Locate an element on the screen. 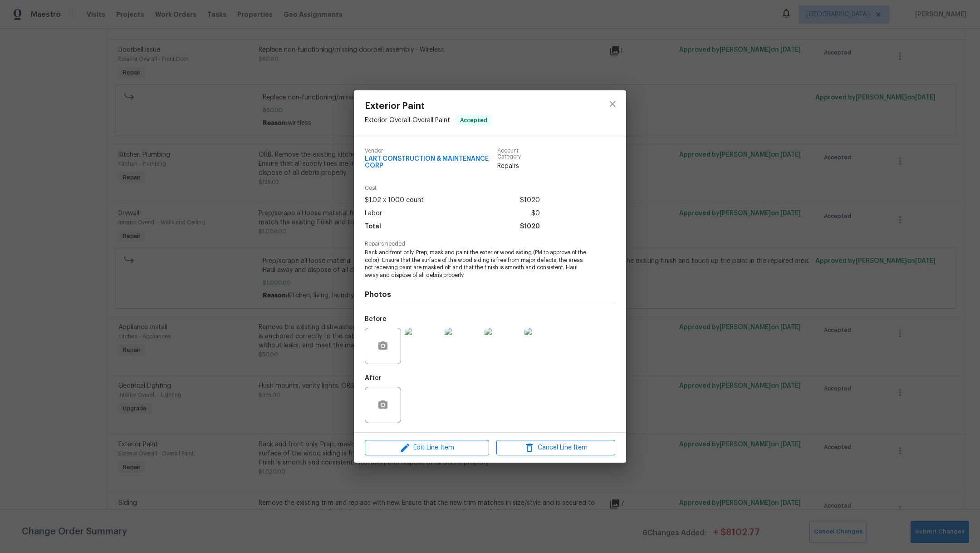 The height and width of the screenshot is (553, 980). span: Cancel Line Item is located at coordinates (556, 447).